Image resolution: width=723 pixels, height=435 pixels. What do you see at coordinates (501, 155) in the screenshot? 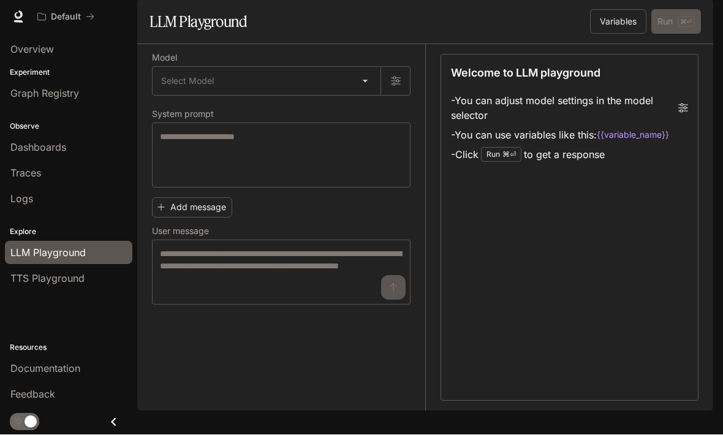
I see `div: Run` at bounding box center [501, 155].